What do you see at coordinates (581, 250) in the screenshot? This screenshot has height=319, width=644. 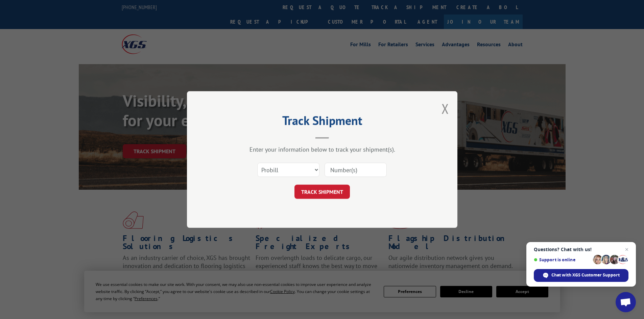 I see `span: Questions? Chat with us!` at bounding box center [581, 250].